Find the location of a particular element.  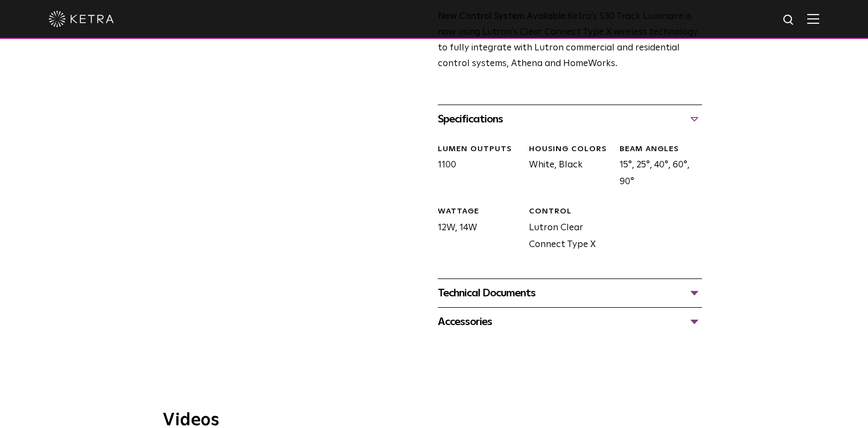

div: Lutron Clear Connect Type X is located at coordinates (566, 230).